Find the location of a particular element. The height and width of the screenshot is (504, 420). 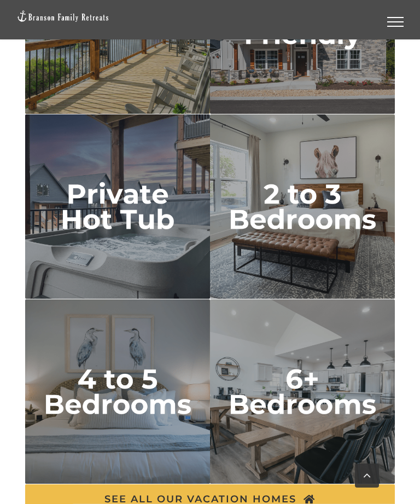

a: 6 plus bedrooms is located at coordinates (303, 308).